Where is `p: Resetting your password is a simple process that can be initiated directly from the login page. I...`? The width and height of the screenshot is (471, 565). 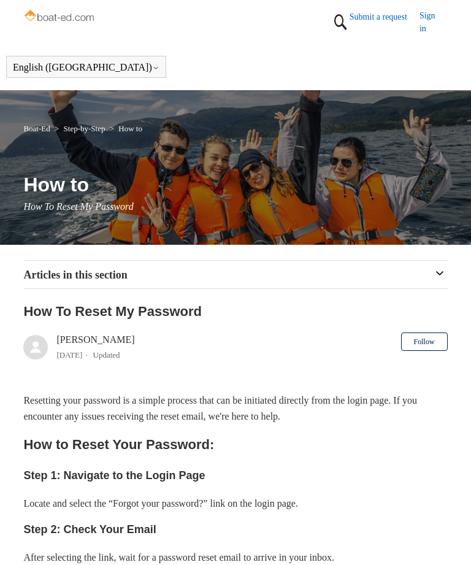
p: Resetting your password is a simple process that can be initiated directly from the login page. I... is located at coordinates (235, 408).